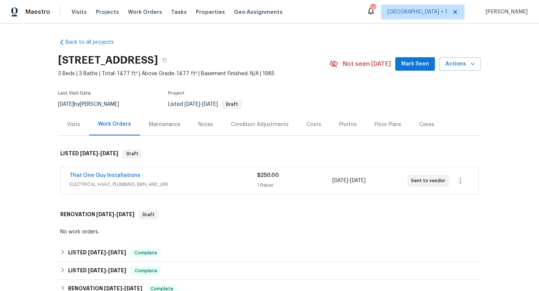 The image size is (539, 291). Describe the element at coordinates (430, 181) in the screenshot. I see `span: Sent to vendor` at that location.